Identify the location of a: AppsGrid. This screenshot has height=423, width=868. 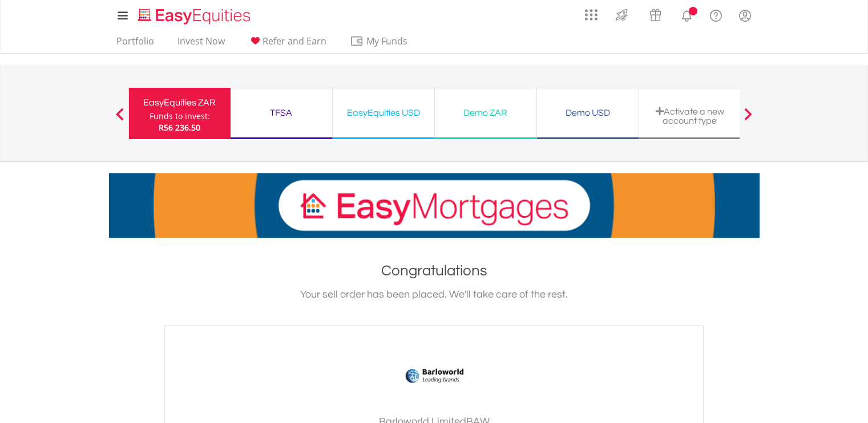
(592, 12).